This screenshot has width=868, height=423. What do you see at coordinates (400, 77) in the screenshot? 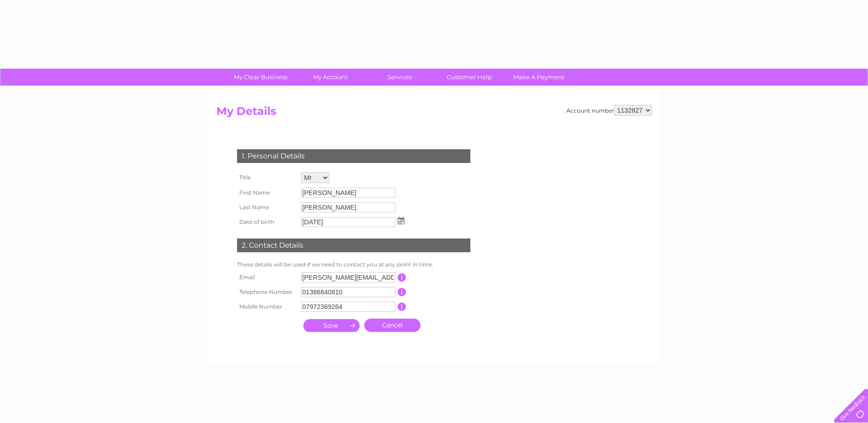
I see `a: Services` at bounding box center [400, 77].